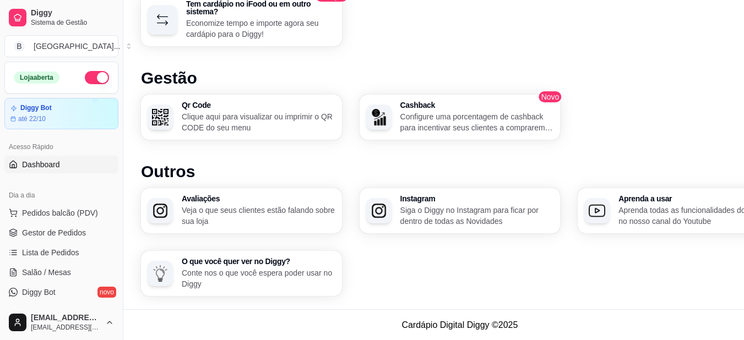 The width and height of the screenshot is (744, 340). I want to click on span: Lista de Pedidos, so click(51, 253).